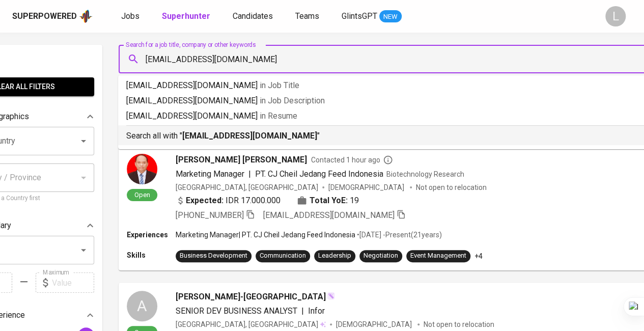  Describe the element at coordinates (329, 200) in the screenshot. I see `b: Total YoE:` at that location.